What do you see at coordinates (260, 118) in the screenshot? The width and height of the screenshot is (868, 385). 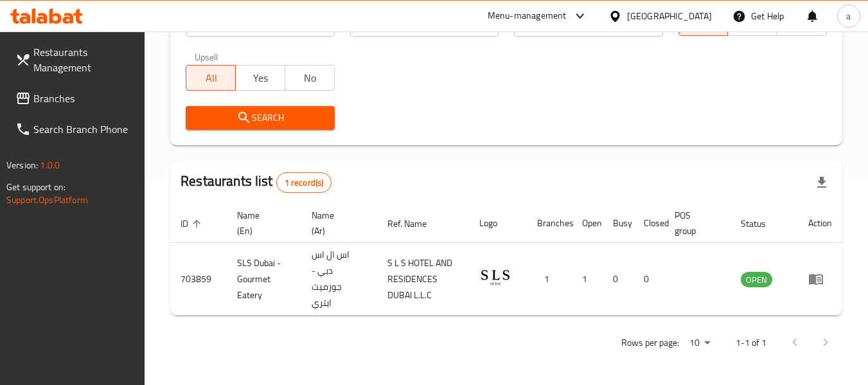 I see `span: Search` at bounding box center [260, 118].